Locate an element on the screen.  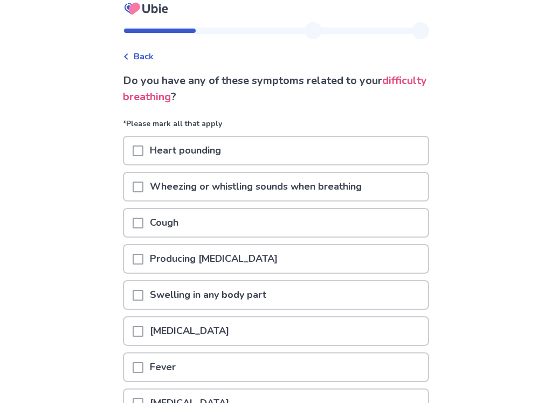
span: Back is located at coordinates (143, 57).